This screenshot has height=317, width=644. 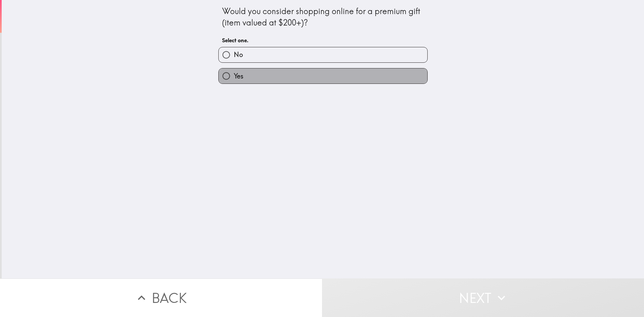 What do you see at coordinates (323, 76) in the screenshot?
I see `button: Yes` at bounding box center [323, 76].